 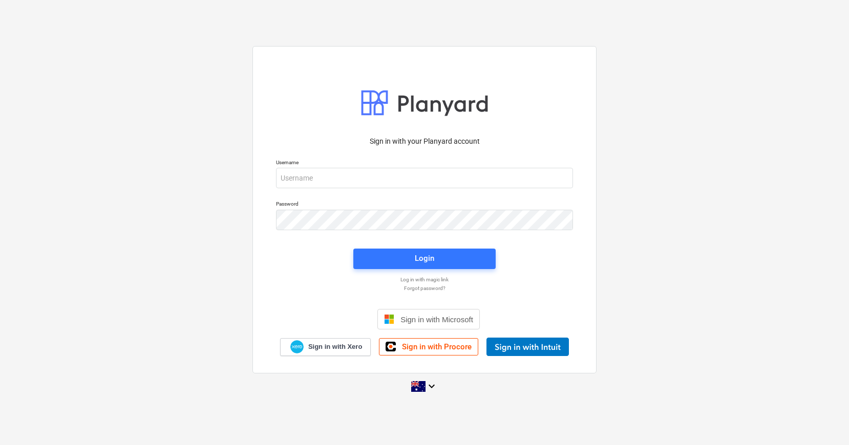 What do you see at coordinates (428, 347) in the screenshot?
I see `a: Sign in with Procore` at bounding box center [428, 347].